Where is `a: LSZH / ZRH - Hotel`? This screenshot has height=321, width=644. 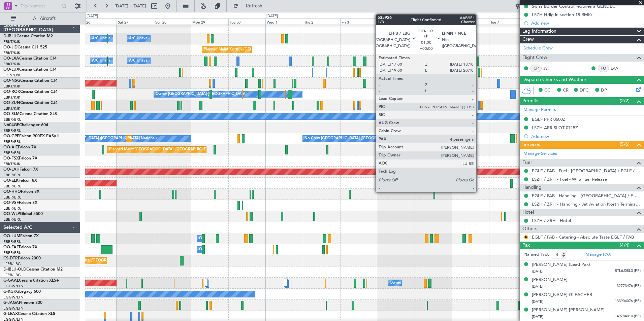 a: LSZH / ZRH - Hotel is located at coordinates (551, 221).